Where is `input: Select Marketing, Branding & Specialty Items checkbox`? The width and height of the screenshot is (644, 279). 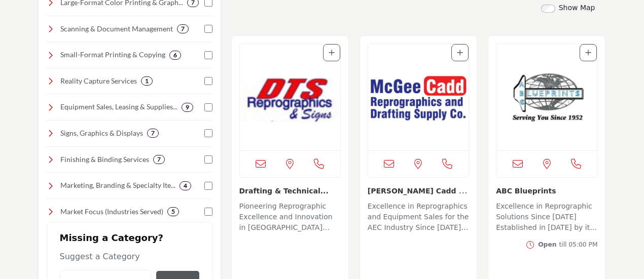 input: Select Marketing, Branding & Specialty Items checkbox is located at coordinates (209, 186).